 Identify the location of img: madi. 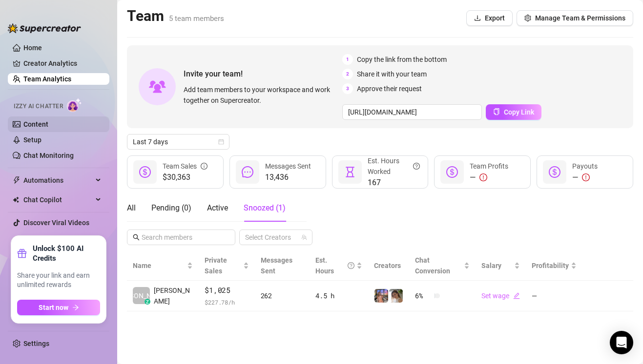
(396, 296).